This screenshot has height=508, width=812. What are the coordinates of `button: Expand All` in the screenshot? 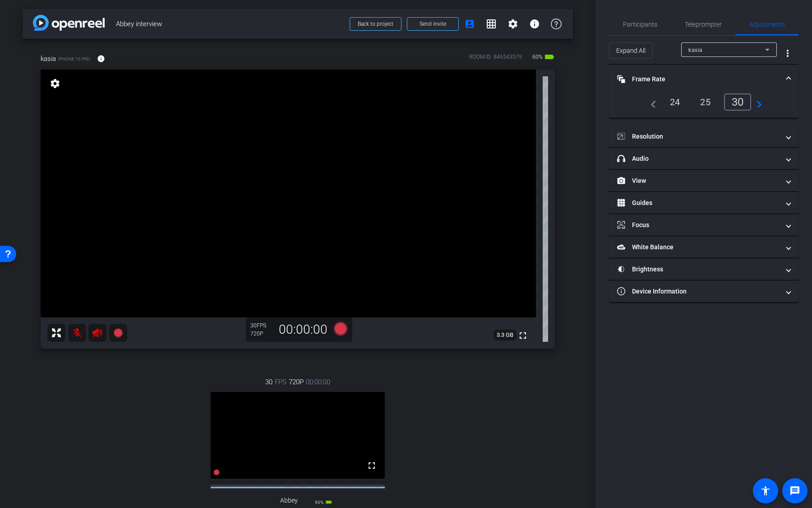 It's located at (631, 50).